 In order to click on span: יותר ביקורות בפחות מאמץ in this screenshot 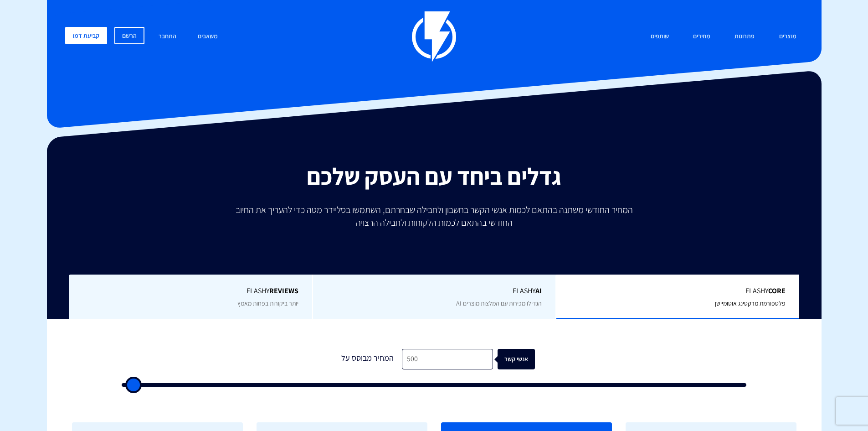, I will do `click(268, 303)`.